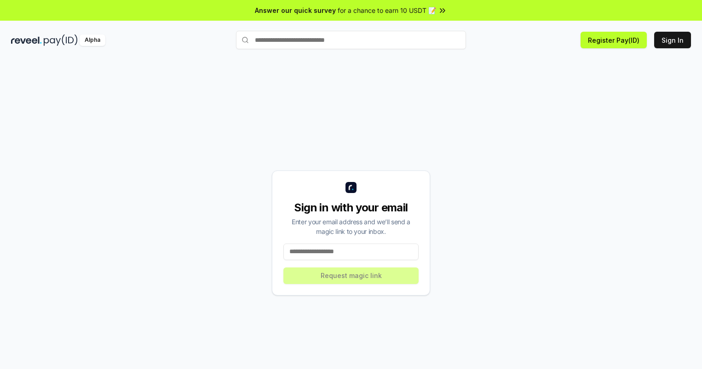 Image resolution: width=702 pixels, height=369 pixels. I want to click on span: Answer our quick survey, so click(295, 10).